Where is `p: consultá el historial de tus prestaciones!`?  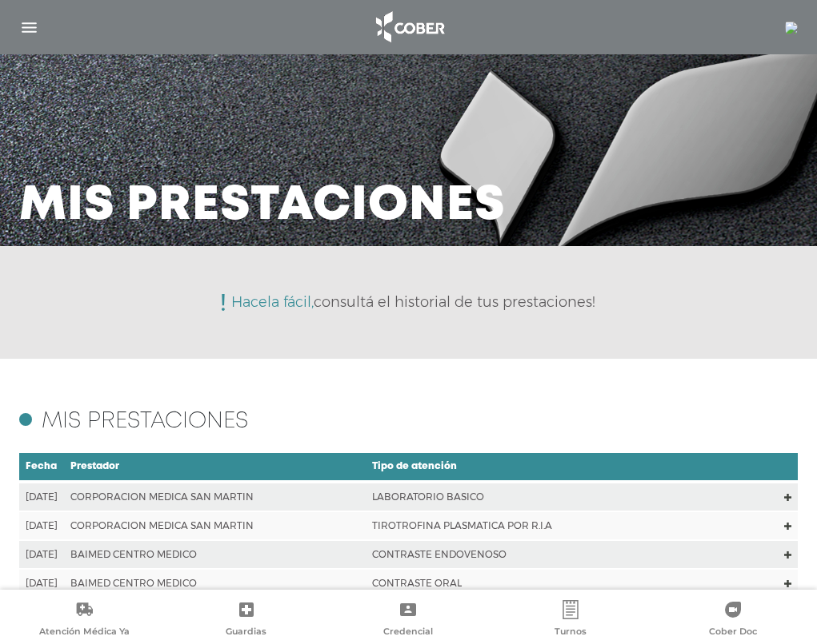 p: consultá el historial de tus prestaciones! is located at coordinates (413, 302).